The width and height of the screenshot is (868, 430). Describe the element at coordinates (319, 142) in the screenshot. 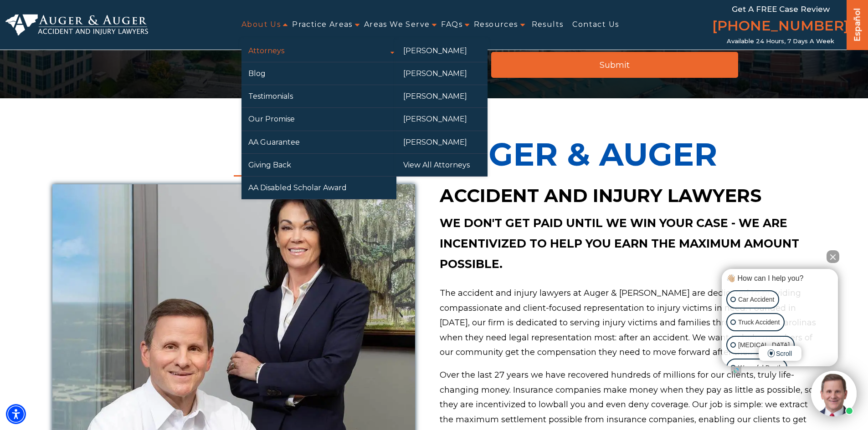

I see `a: AA Guarantee` at that location.